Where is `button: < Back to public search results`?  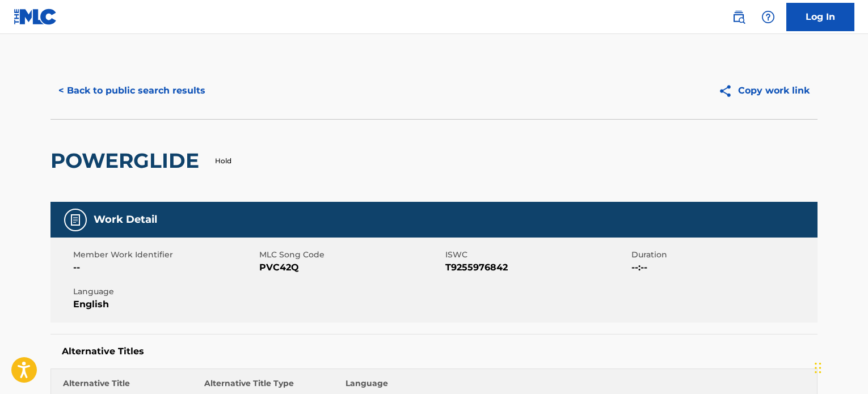 button: < Back to public search results is located at coordinates (132, 91).